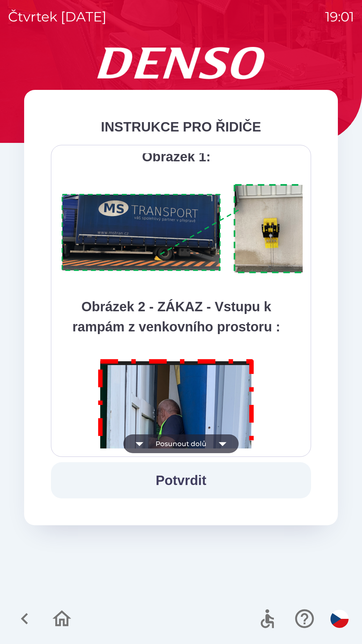 The height and width of the screenshot is (644, 362). What do you see at coordinates (181, 444) in the screenshot?
I see `button: Posunout dolů` at bounding box center [181, 444].